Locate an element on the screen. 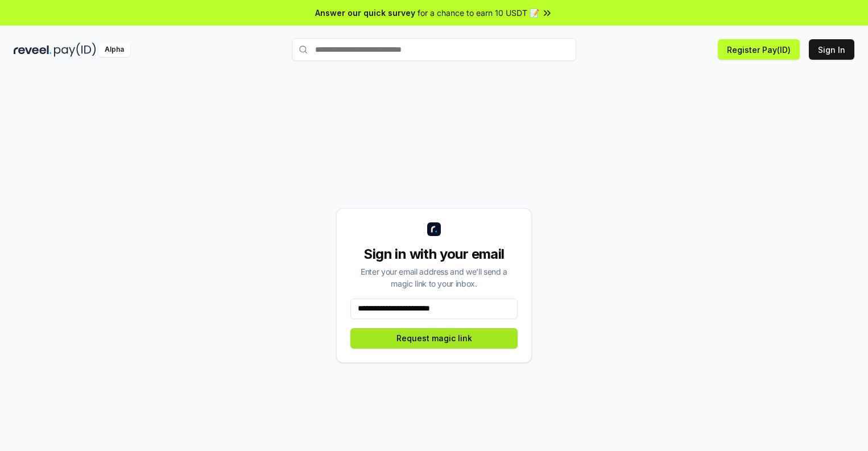  img: logo_small is located at coordinates (434, 229).